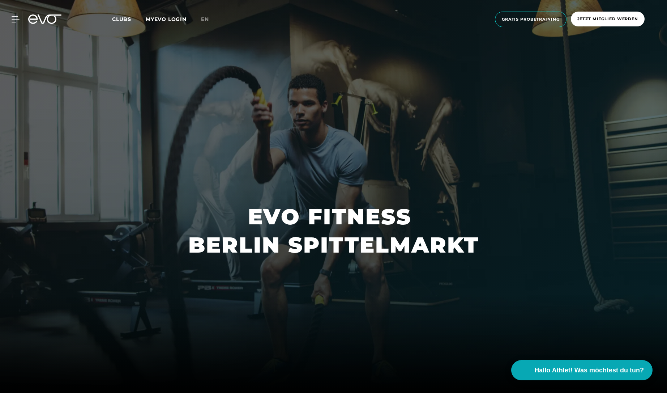  Describe the element at coordinates (589, 370) in the screenshot. I see `span: Hallo Athlet! Was möchtest du tun?` at that location.